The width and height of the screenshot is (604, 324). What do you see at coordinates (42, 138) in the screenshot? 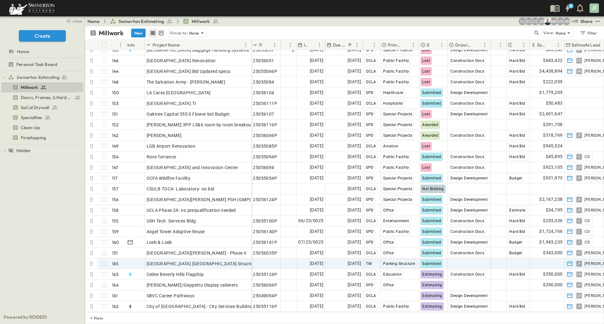
I see `div: Firestoppingtest` at bounding box center [42, 138].